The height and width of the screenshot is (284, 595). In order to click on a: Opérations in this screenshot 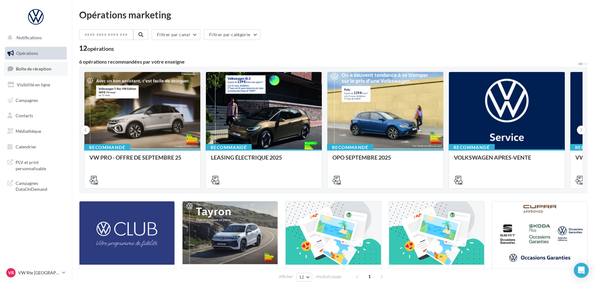, I will do `click(36, 53)`.